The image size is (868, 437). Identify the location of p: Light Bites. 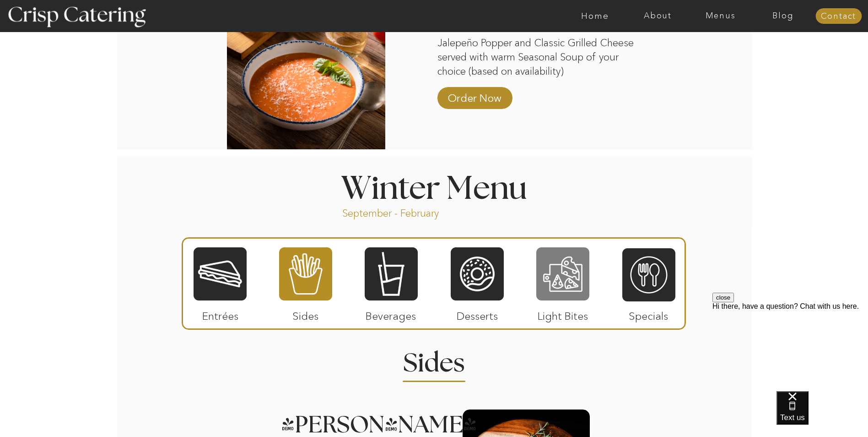
(563, 314).